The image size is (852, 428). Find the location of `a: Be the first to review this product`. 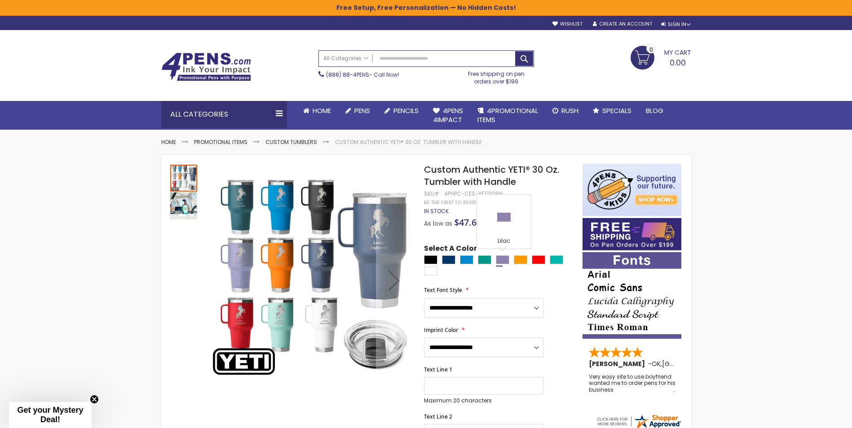

a: Be the first to review this product is located at coordinates (471, 202).